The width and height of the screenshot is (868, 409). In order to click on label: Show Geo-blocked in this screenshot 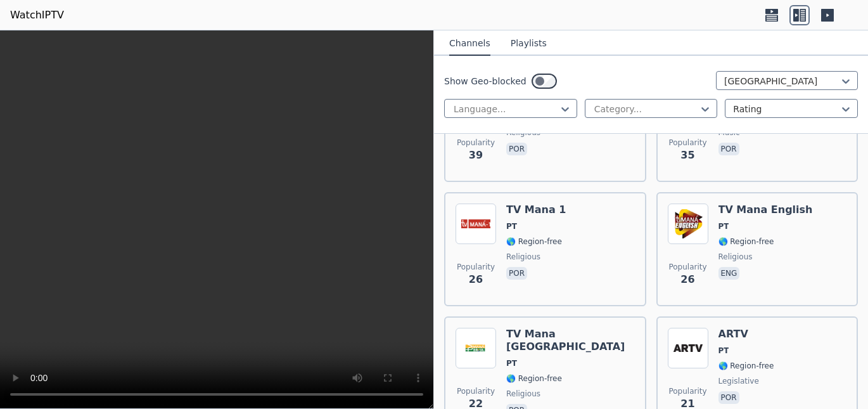, I will do `click(485, 81)`.